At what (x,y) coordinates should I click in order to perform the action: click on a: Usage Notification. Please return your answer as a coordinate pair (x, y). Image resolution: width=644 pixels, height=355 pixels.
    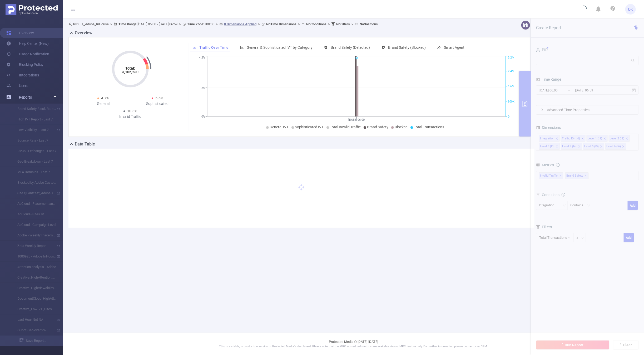
    Looking at the image, I should click on (27, 54).